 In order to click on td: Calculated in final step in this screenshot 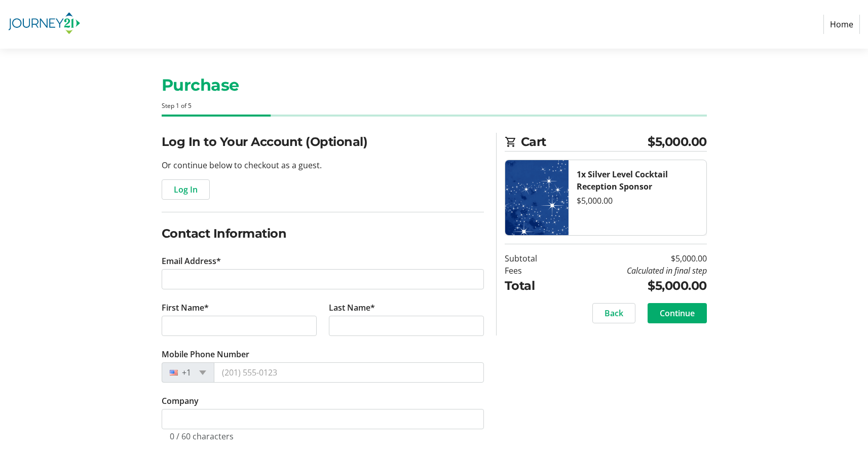, I will do `click(635, 271)`.